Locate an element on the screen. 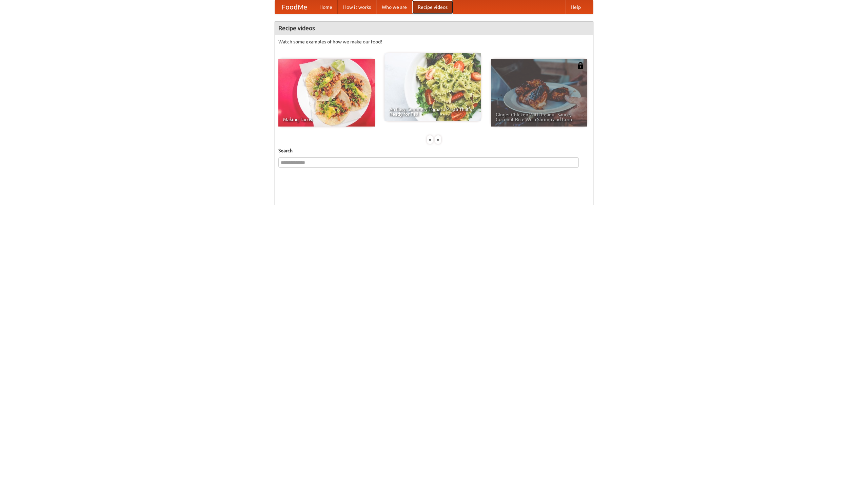  a: Recipe videos is located at coordinates (433, 7).